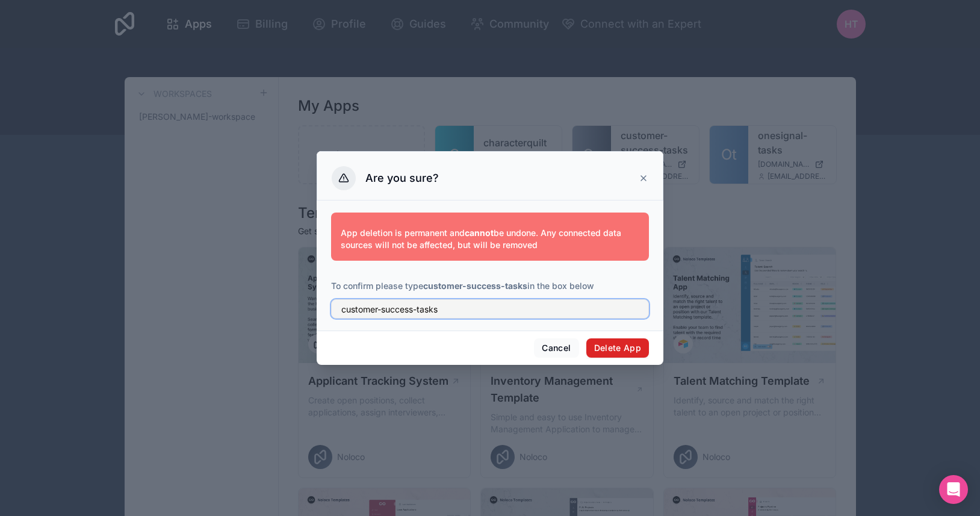 Image resolution: width=980 pixels, height=516 pixels. I want to click on input: customer-success-tasks, so click(490, 309).